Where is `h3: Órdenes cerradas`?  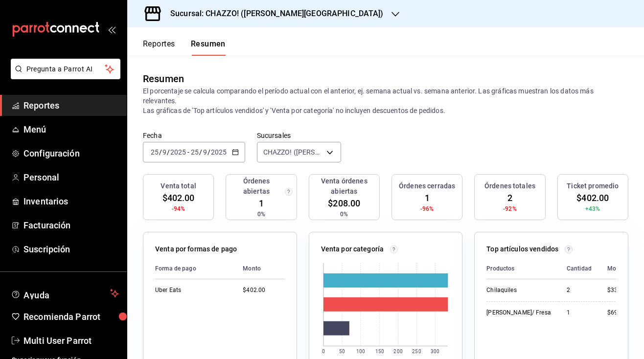 h3: Órdenes cerradas is located at coordinates (427, 186).